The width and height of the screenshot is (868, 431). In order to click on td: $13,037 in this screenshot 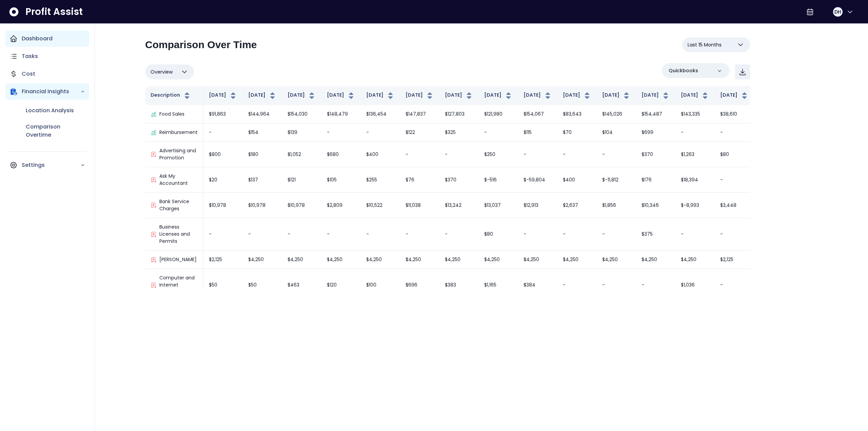, I will do `click(498, 205)`.